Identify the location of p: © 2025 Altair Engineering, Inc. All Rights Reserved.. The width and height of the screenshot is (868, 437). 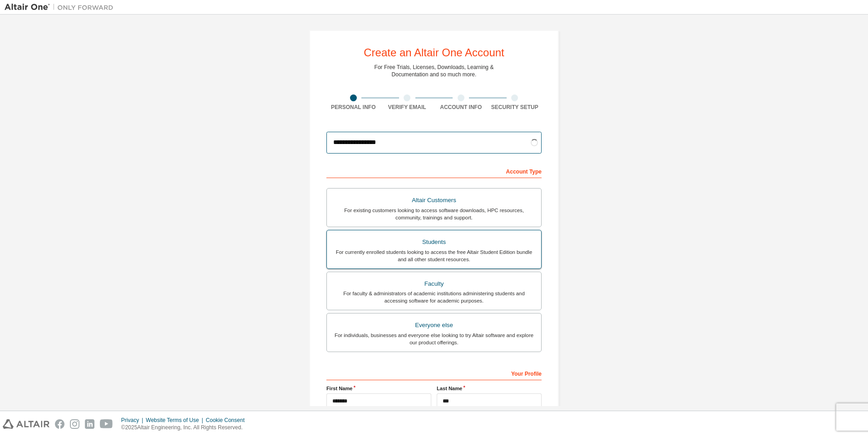
(185, 428).